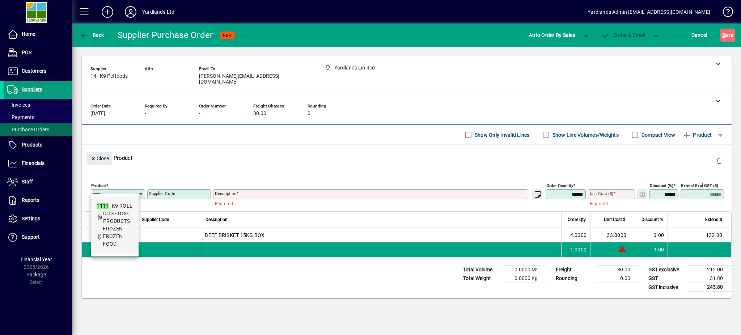  Describe the element at coordinates (38, 145) in the screenshot. I see `a: Products` at that location.